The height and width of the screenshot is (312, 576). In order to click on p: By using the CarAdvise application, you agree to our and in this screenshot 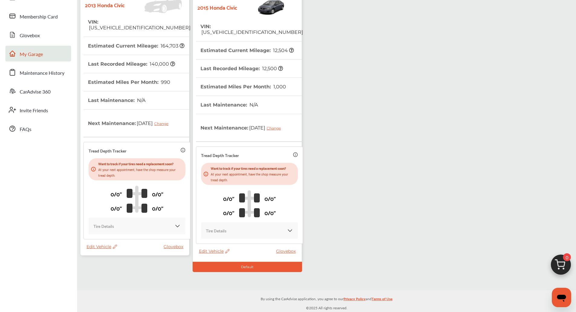, I will do `click(326, 298)`.